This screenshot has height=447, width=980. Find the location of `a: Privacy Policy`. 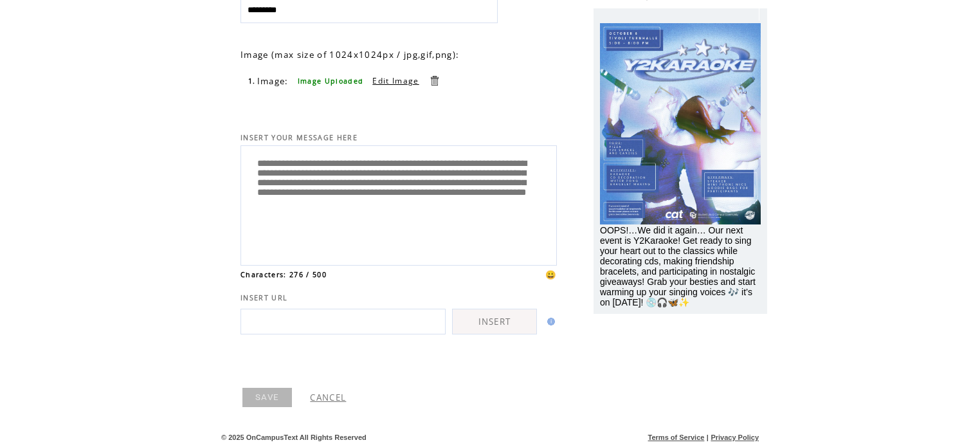

a: Privacy Policy is located at coordinates (735, 437).